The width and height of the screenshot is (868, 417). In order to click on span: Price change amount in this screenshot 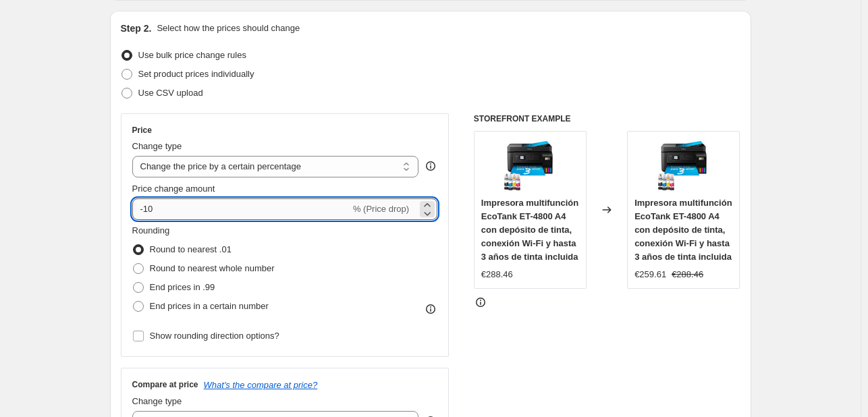, I will do `click(173, 188)`.